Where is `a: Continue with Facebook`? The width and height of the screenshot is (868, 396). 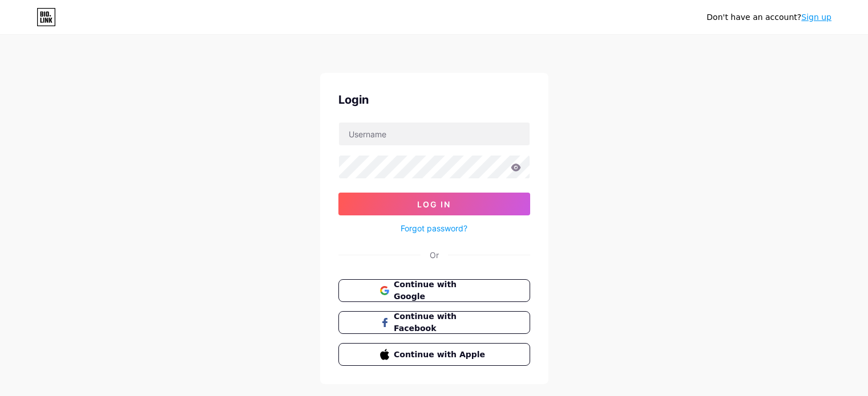 a: Continue with Facebook is located at coordinates (434, 323).